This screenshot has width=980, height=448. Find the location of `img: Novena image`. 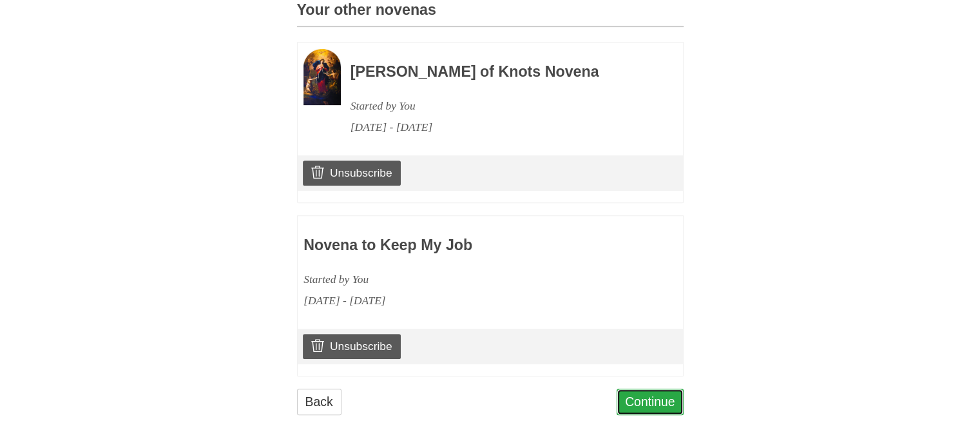

img: Novena image is located at coordinates (322, 77).